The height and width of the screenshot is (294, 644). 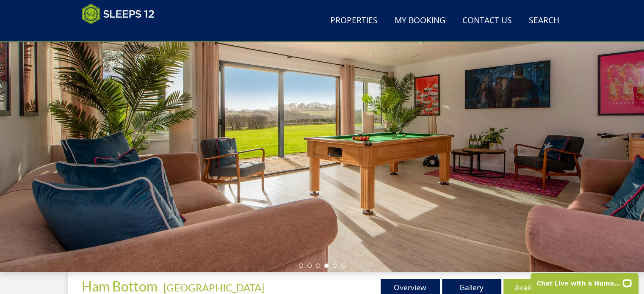 What do you see at coordinates (354, 21) in the screenshot?
I see `a: Properties` at bounding box center [354, 21].